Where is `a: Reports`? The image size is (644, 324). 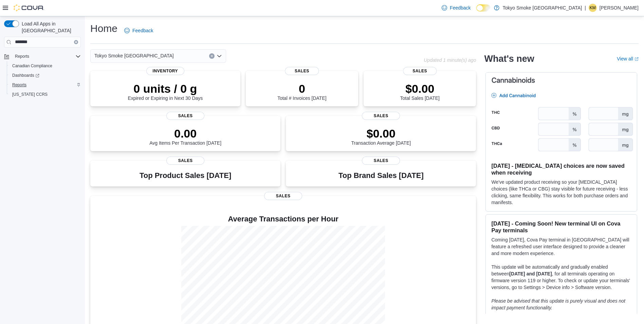 a: Reports is located at coordinates (20, 85).